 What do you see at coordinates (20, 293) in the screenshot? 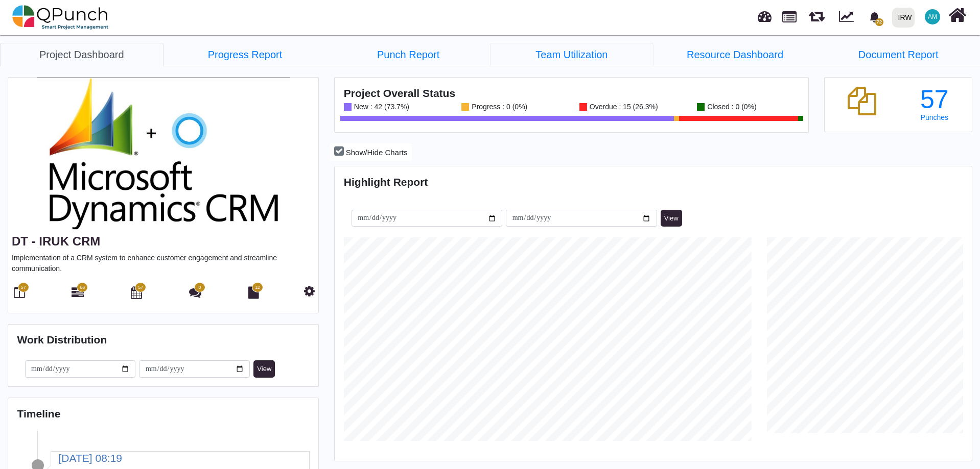
I see `i: Board` at bounding box center [20, 293].